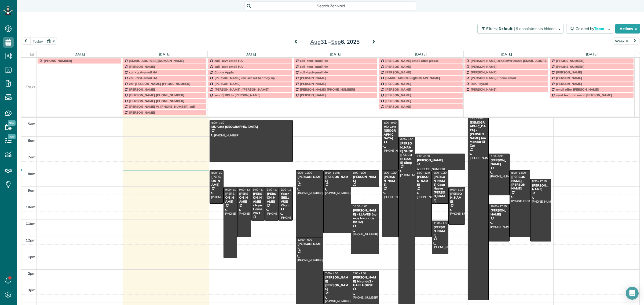 This screenshot has width=644, height=305. I want to click on span: Colored by, so click(591, 28).